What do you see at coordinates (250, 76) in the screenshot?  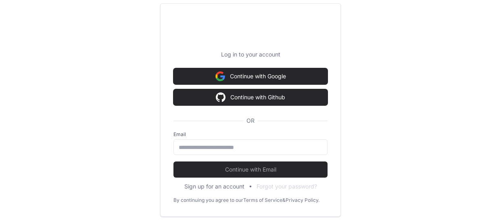 I see `button: Continue with Google` at bounding box center [250, 76].